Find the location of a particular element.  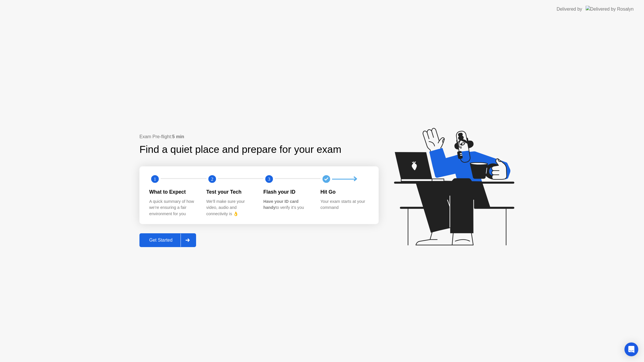

div: A quick summary of how we’re ensuring a fair environment for you is located at coordinates (173, 208).